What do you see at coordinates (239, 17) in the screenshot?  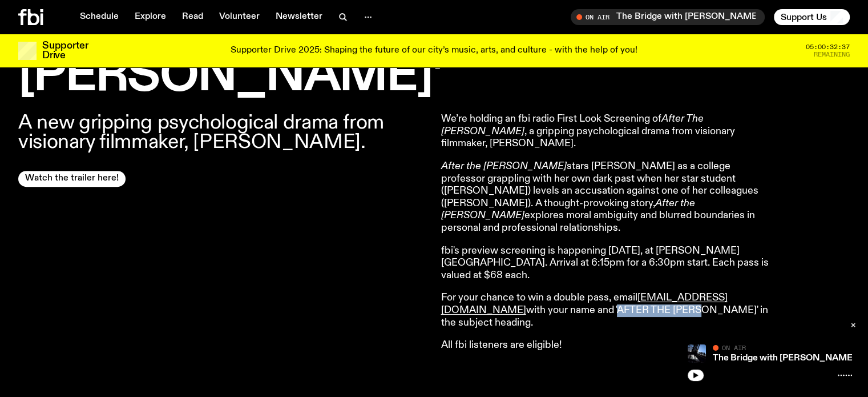 I see `a: Volunteer` at bounding box center [239, 17].